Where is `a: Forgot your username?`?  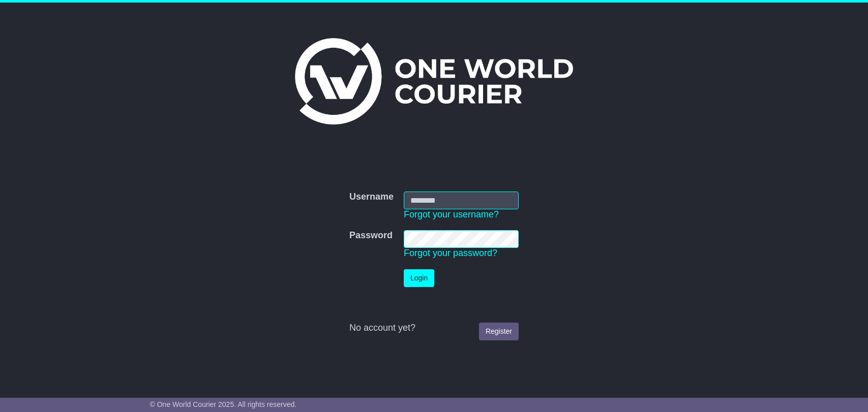
a: Forgot your username? is located at coordinates (451, 215).